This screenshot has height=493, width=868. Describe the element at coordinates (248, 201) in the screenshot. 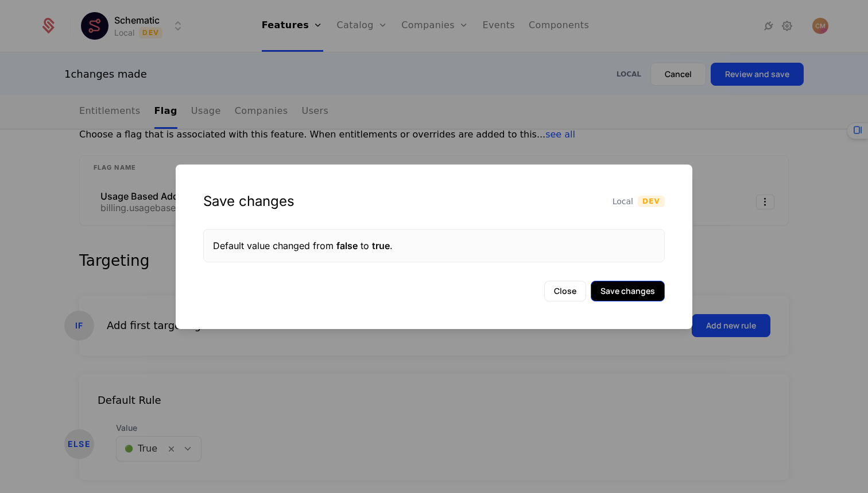

I see `div: Save changes` at that location.